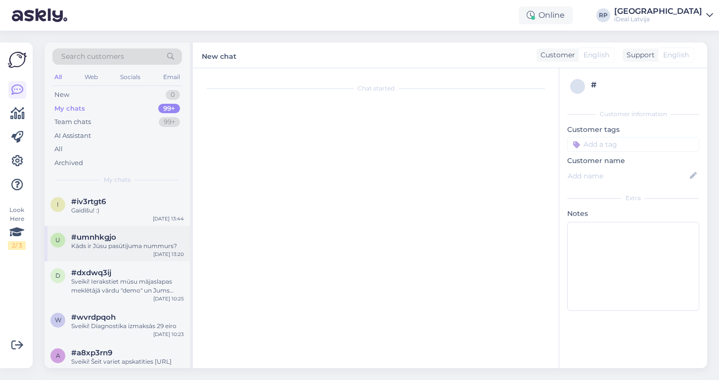 Image resolution: width=719 pixels, height=380 pixels. I want to click on input: Add name, so click(627, 176).